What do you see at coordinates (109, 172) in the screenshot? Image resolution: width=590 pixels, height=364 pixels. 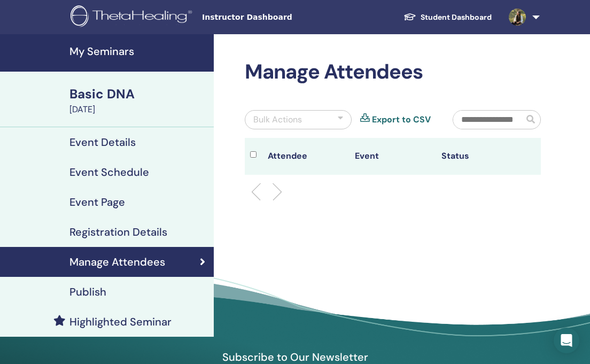 I see `h4: Event Schedule` at bounding box center [109, 172].